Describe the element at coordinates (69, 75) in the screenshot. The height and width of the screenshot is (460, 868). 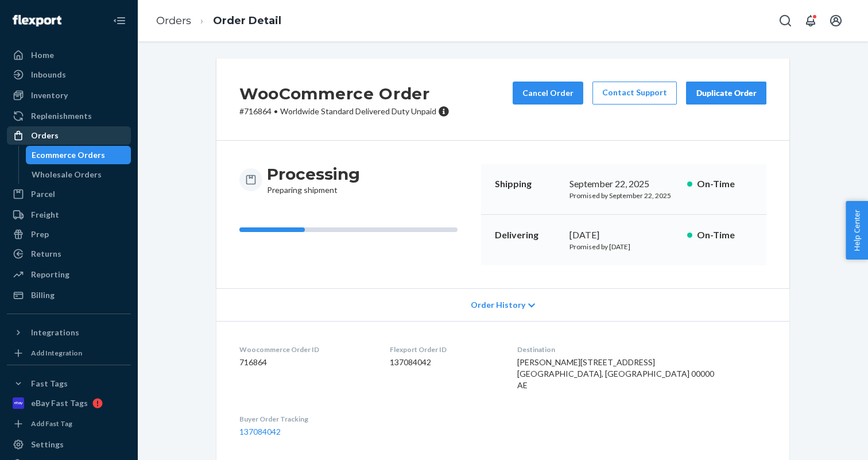
I see `a: Inbounds` at that location.